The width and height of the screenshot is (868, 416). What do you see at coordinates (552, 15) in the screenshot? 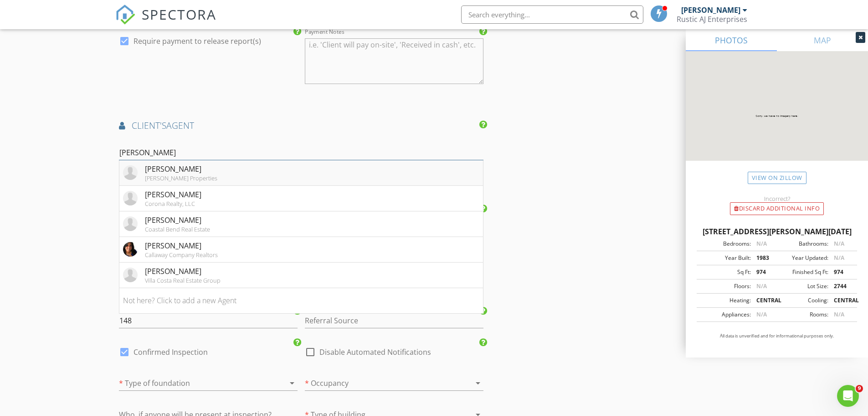
I see `input: Search everything...` at bounding box center [552, 15].